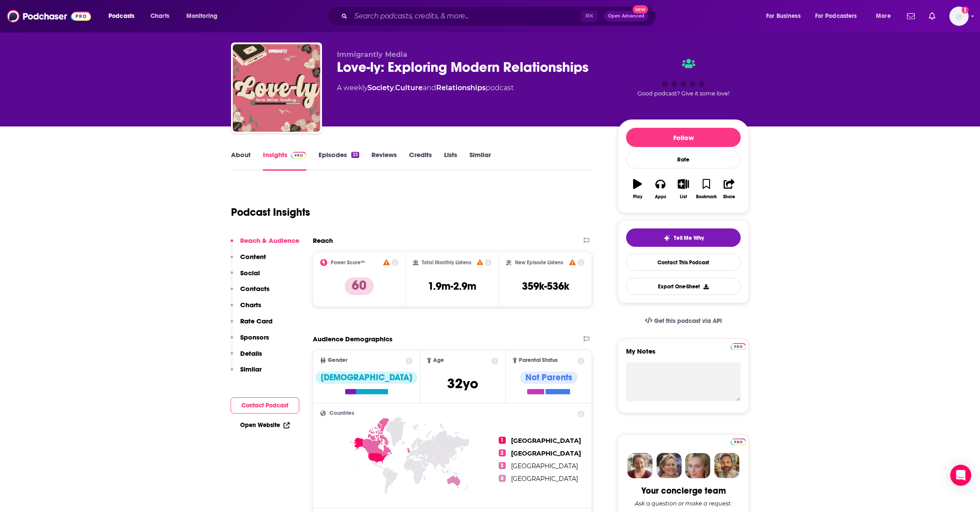 The height and width of the screenshot is (512, 980). What do you see at coordinates (264, 406) in the screenshot?
I see `button: Contact Podcast` at bounding box center [264, 406].